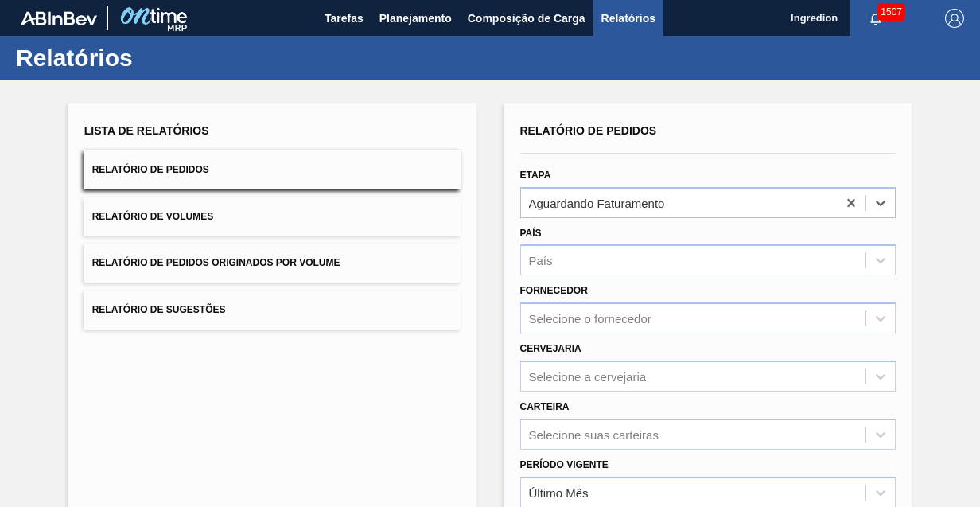 The height and width of the screenshot is (507, 980). Describe the element at coordinates (527, 19) in the screenshot. I see `span: Composição de Carga` at that location.